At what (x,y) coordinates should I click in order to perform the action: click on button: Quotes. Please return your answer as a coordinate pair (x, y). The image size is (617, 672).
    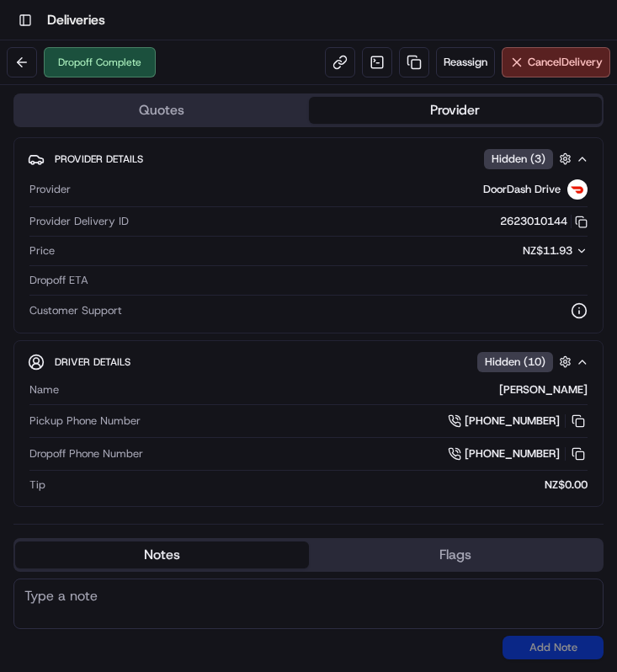
    Looking at the image, I should click on (162, 110).